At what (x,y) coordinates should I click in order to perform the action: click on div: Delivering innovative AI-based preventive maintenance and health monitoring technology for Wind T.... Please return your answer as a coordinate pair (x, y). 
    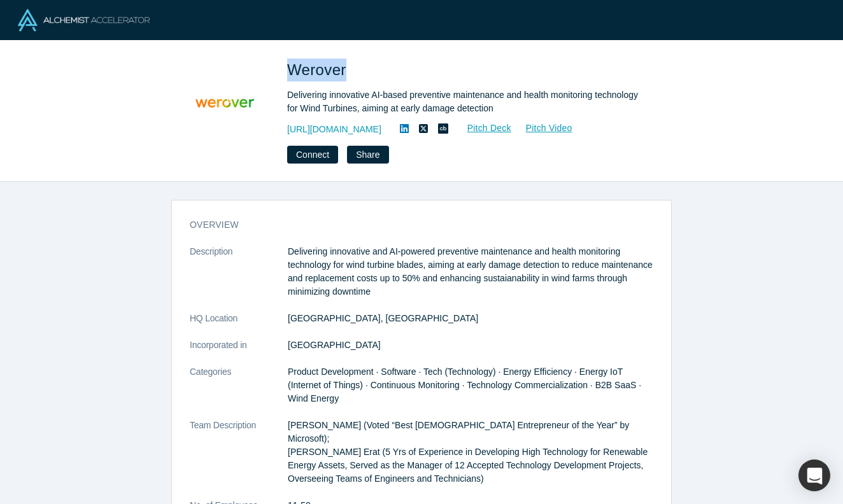
    Looking at the image, I should click on (465, 101).